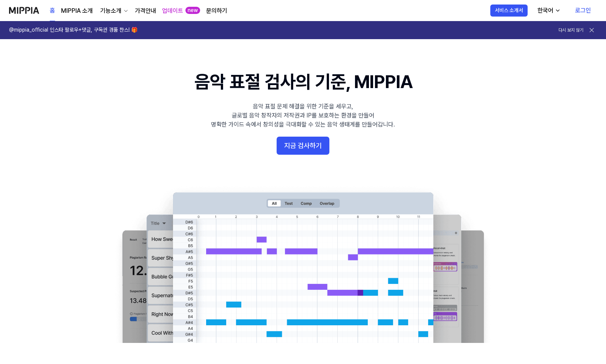 The width and height of the screenshot is (606, 364). What do you see at coordinates (303, 145) in the screenshot?
I see `a: 지금 검사하기` at bounding box center [303, 145].